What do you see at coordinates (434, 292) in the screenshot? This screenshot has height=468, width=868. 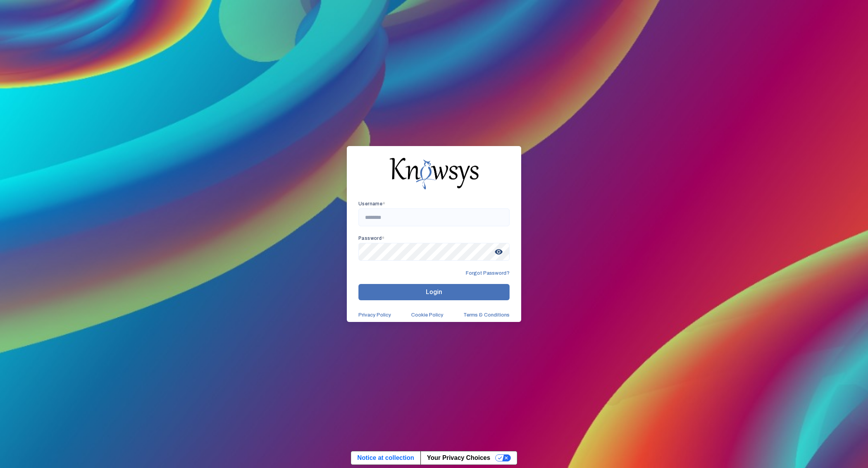 I see `button: Login` at bounding box center [434, 292].